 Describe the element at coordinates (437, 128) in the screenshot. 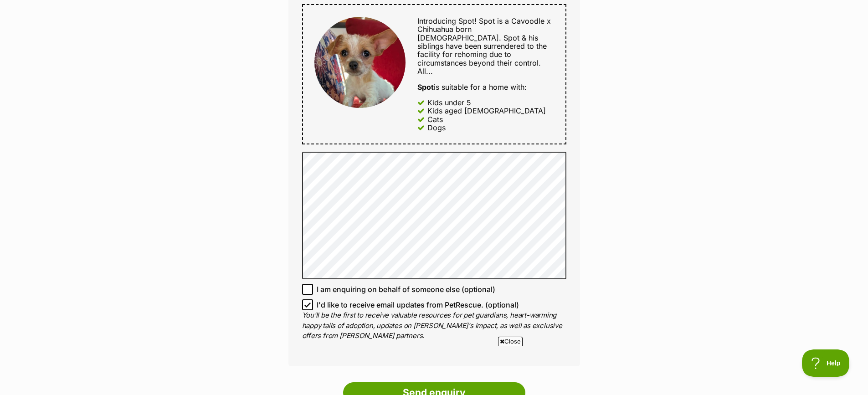

I see `div: Dogs` at that location.